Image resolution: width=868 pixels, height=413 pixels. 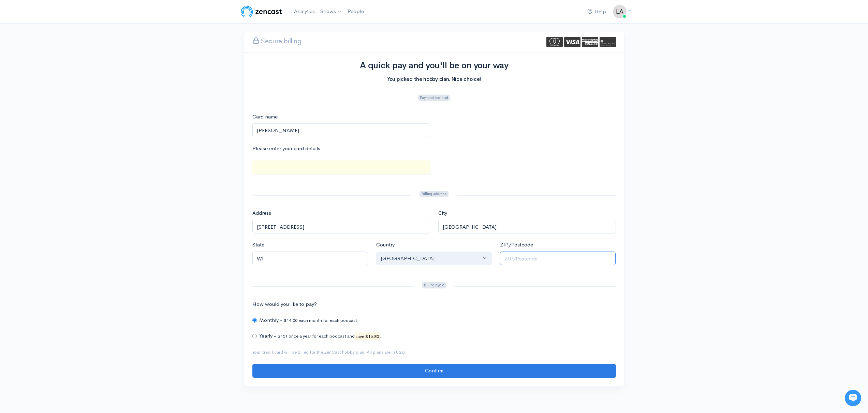 What do you see at coordinates (527, 227) in the screenshot?
I see `input: City` at bounding box center [527, 227].